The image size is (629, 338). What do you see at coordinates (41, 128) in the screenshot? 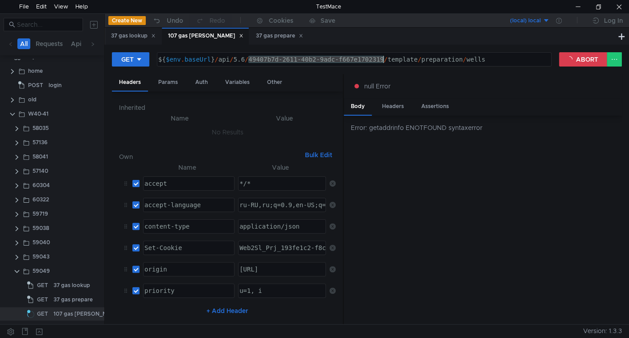
I see `div: 58035` at bounding box center [41, 128].